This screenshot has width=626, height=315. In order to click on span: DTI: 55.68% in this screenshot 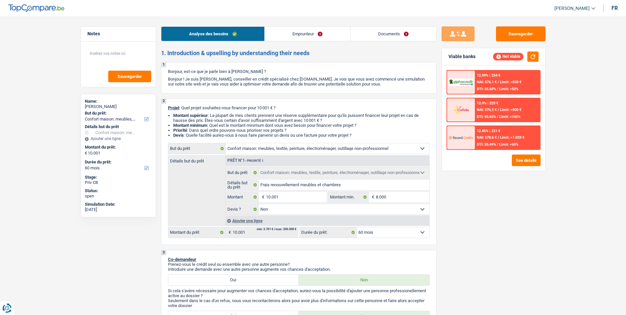, I will do `click(486, 89)`.